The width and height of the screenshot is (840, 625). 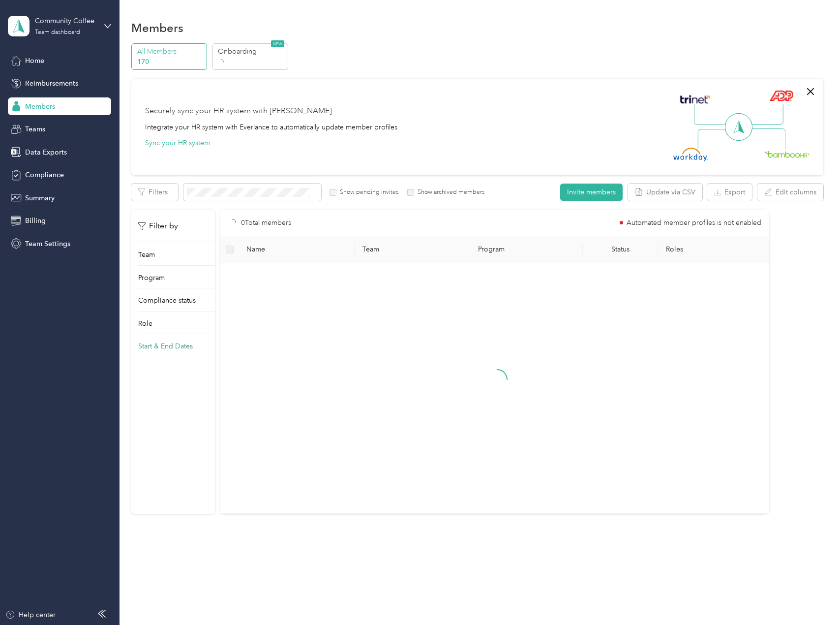 I want to click on button: Update via CSV, so click(x=666, y=192).